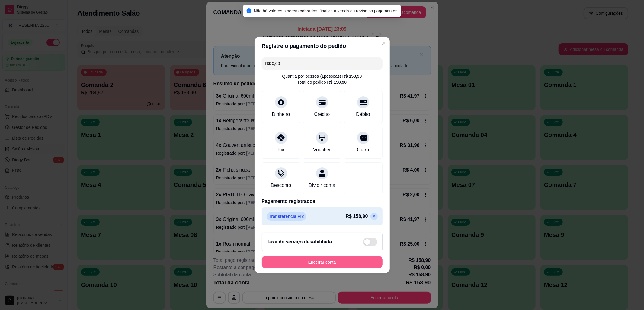 This screenshot has width=644, height=310. What do you see at coordinates (362, 114) in the screenshot?
I see `div: Débito` at bounding box center [362, 114].